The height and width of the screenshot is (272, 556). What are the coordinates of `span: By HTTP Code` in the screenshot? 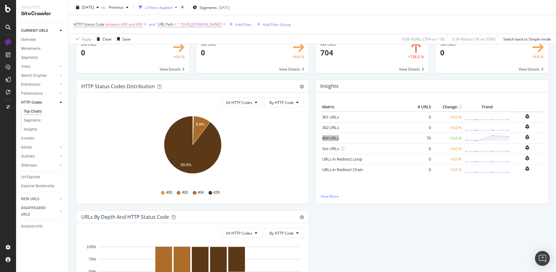 It's located at (281, 233).